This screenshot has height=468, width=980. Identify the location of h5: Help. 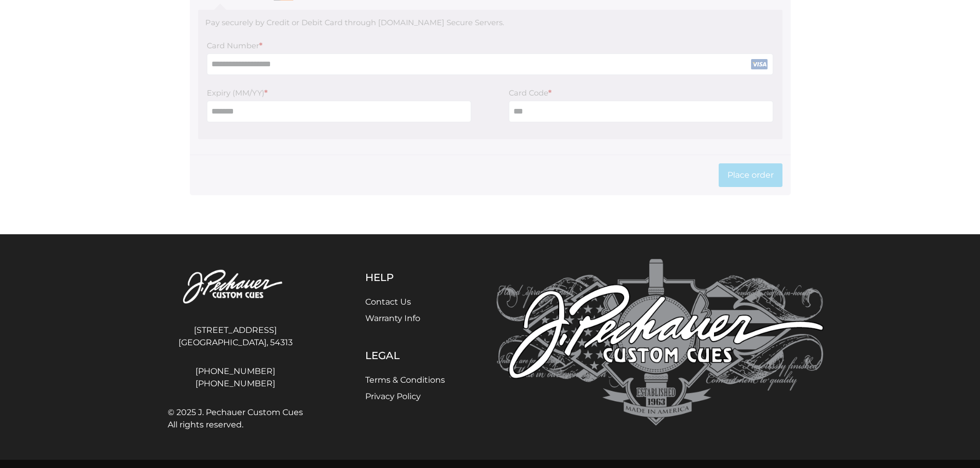
(405, 277).